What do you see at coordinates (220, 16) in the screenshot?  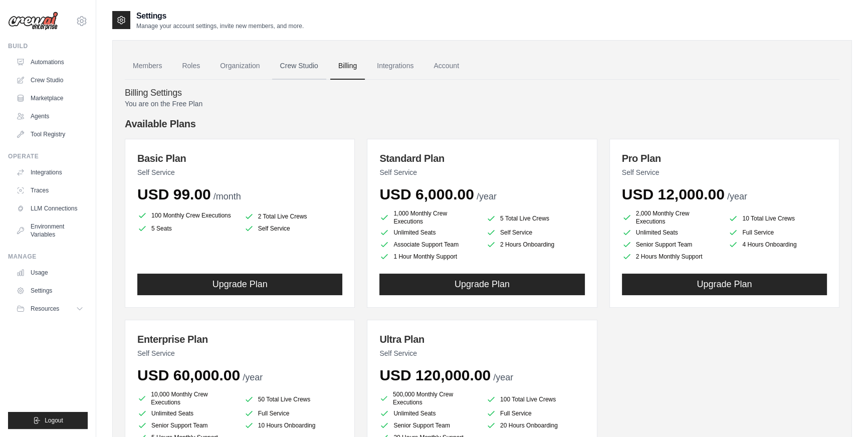 I see `h2: Settings` at bounding box center [220, 16].